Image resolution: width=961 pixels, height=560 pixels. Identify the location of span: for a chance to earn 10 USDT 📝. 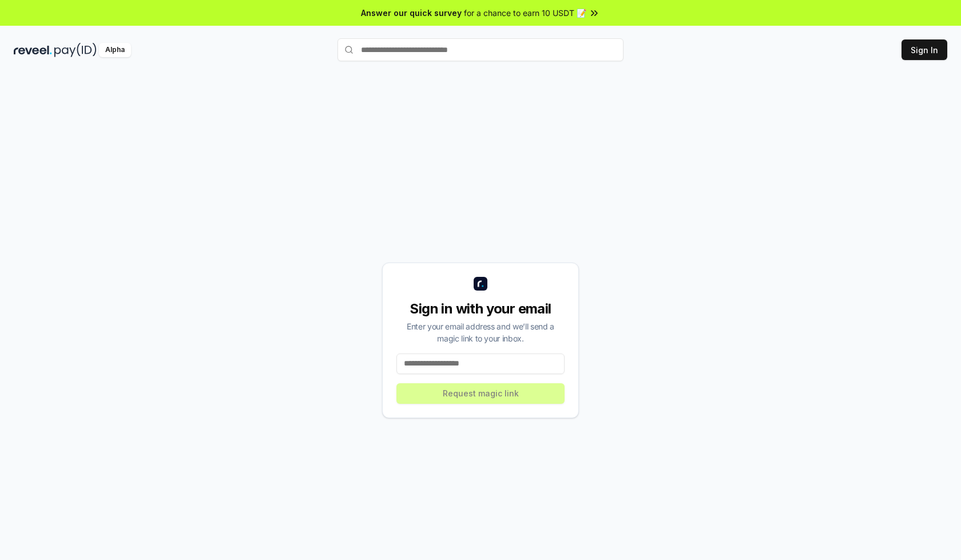
(525, 12).